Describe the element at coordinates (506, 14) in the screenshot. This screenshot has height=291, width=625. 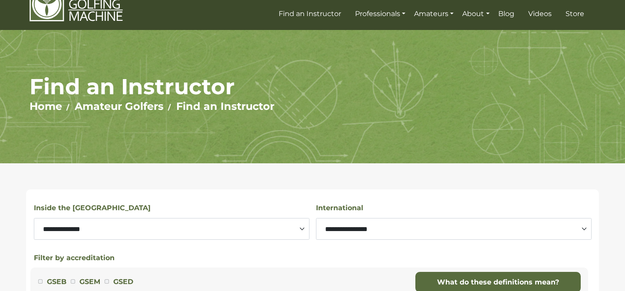
I see `a: Blog` at that location.